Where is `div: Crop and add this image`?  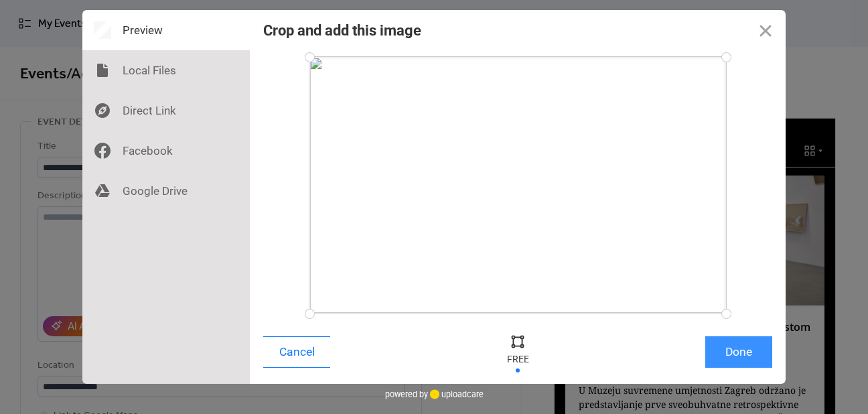 div: Crop and add this image is located at coordinates (342, 30).